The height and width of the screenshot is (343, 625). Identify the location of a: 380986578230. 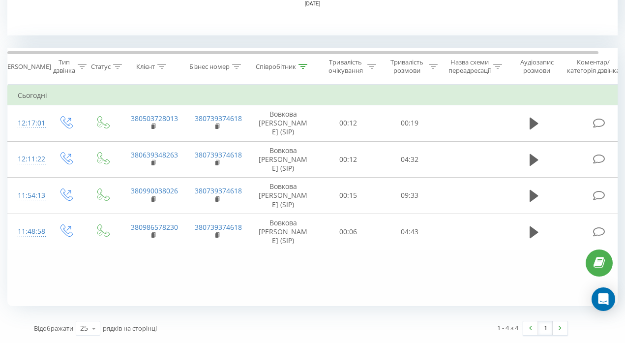
(155, 227).